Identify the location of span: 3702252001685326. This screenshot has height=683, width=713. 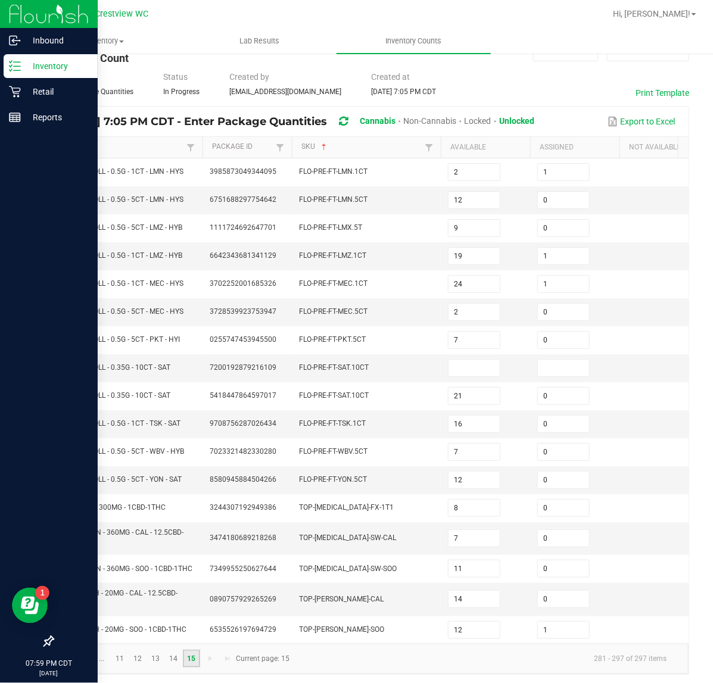
(243, 284).